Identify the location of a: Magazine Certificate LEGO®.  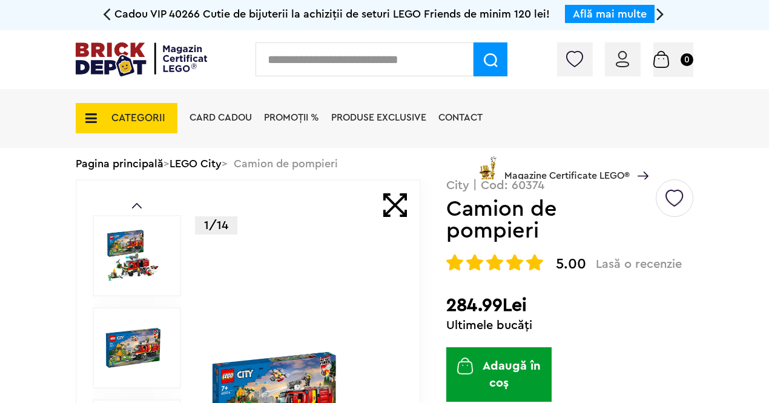
(639, 161).